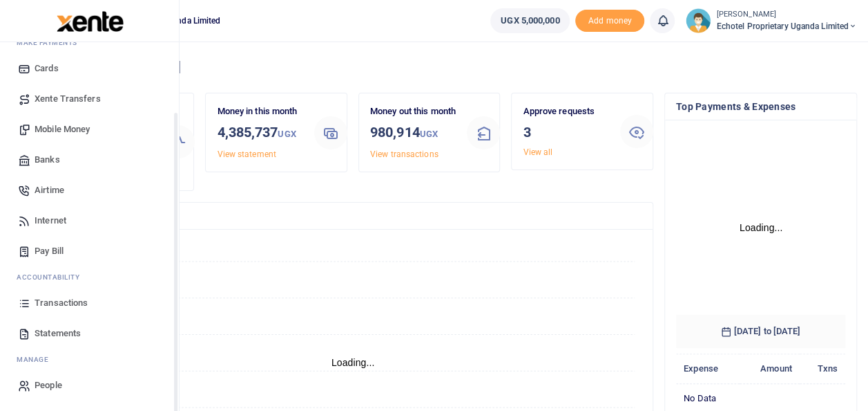 Image resolution: width=868 pixels, height=411 pixels. What do you see at coordinates (708, 368) in the screenshot?
I see `th: Expense` at bounding box center [708, 368].